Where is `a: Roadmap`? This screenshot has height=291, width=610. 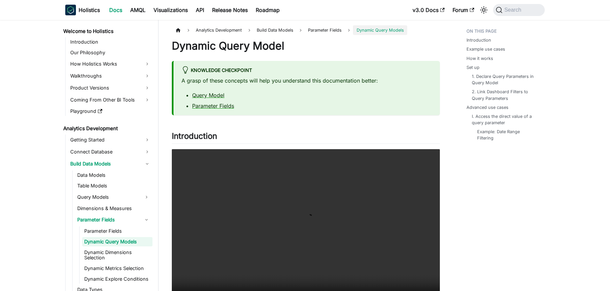 a: Roadmap is located at coordinates (267, 10).